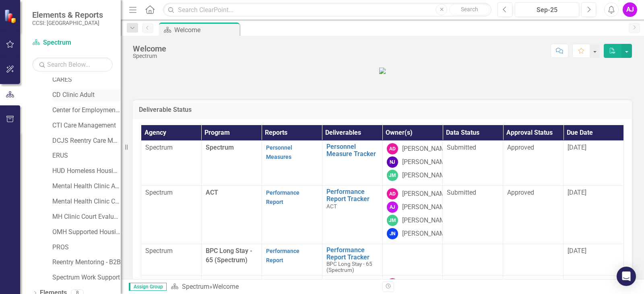 The image size is (644, 294). I want to click on a: Mental Health Clinic Child, so click(87, 201).